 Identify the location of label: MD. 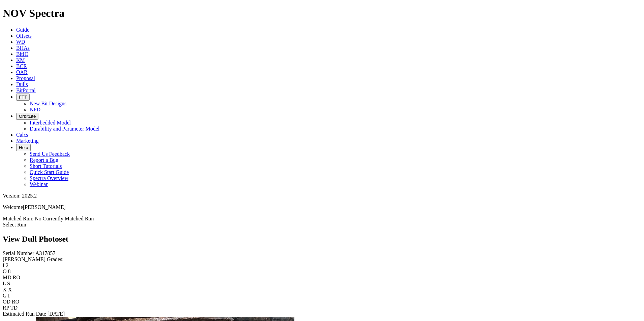
(7, 278).